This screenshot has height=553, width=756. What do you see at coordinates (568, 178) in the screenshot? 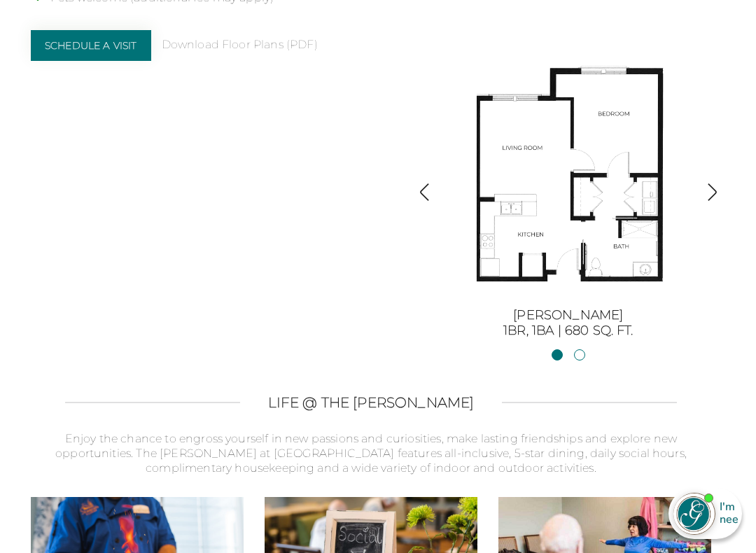
I see `img: Glen_IL-Sinclair-680sf.jpg` at bounding box center [568, 178].